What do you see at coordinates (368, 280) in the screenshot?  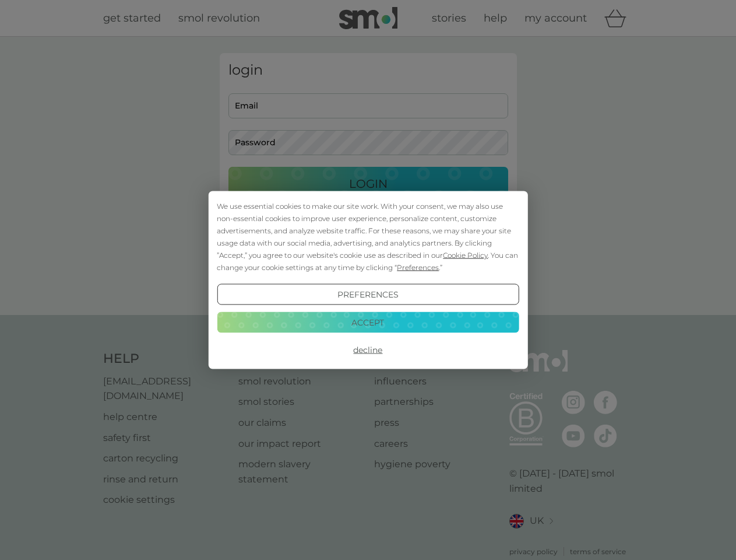 I see `div: Cookie Consent Prompt` at bounding box center [368, 280].